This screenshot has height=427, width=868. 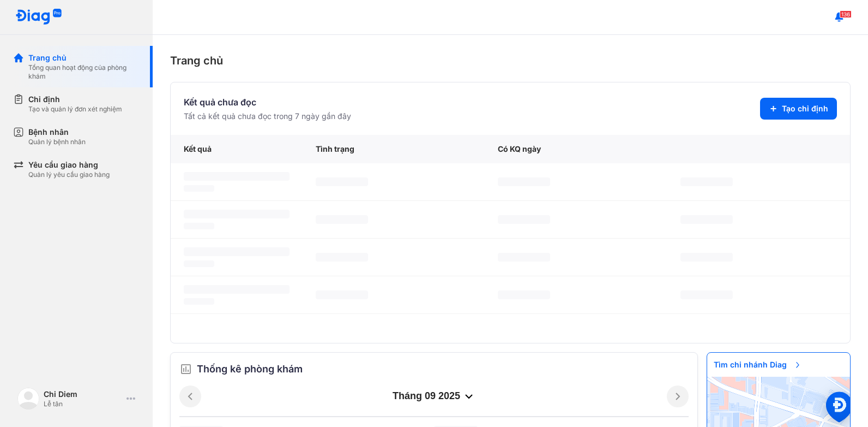 What do you see at coordinates (267, 116) in the screenshot?
I see `div: Tất cả kết quả chưa đọc trong 7 ngày gần đây` at bounding box center [267, 116].